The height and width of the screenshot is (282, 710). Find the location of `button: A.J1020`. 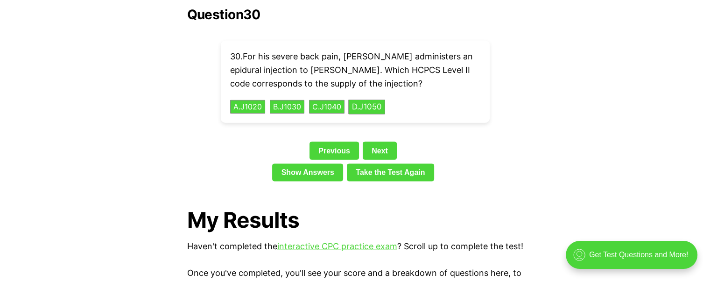

button: A.J1020 is located at coordinates (247, 107).